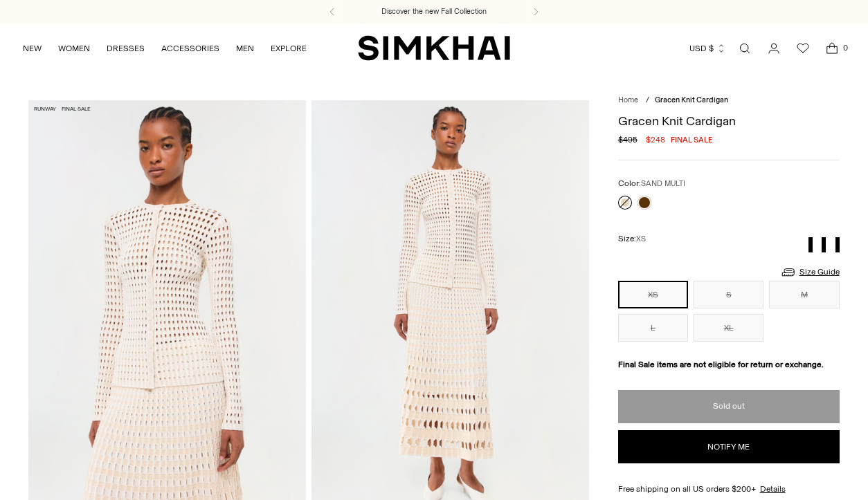 Image resolution: width=868 pixels, height=500 pixels. Describe the element at coordinates (728, 327) in the screenshot. I see `button: XL` at that location.